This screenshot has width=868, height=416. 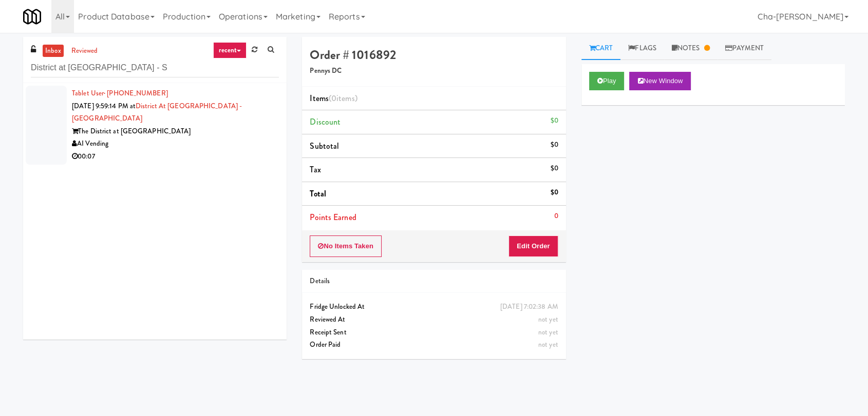 What do you see at coordinates (175, 156) in the screenshot?
I see `div: 00:07` at bounding box center [175, 156].